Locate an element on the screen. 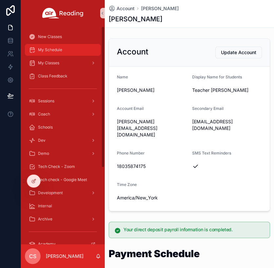 The width and height of the screenshot is (274, 268). span: Internal is located at coordinates (45, 206).